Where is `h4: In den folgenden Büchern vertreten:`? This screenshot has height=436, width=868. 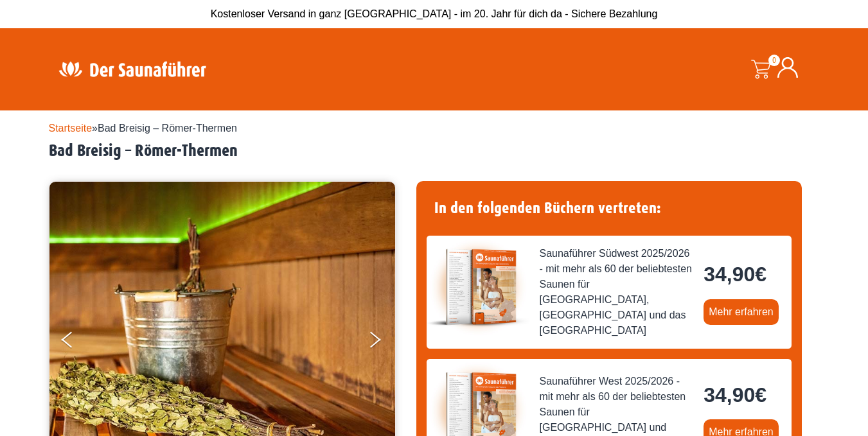 h4: In den folgenden Büchern vertreten: is located at coordinates (609, 208).